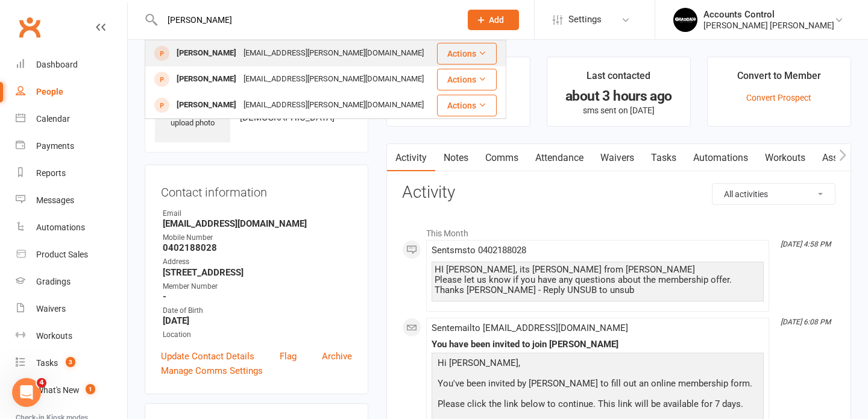  I want to click on a: Attendance, so click(560, 157).